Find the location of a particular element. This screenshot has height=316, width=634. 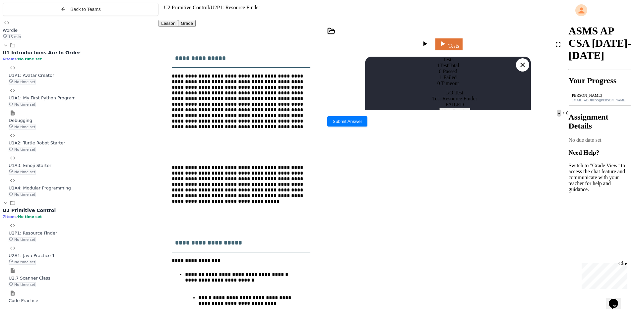

span: U1P1: Avatar Creator is located at coordinates (31, 75).